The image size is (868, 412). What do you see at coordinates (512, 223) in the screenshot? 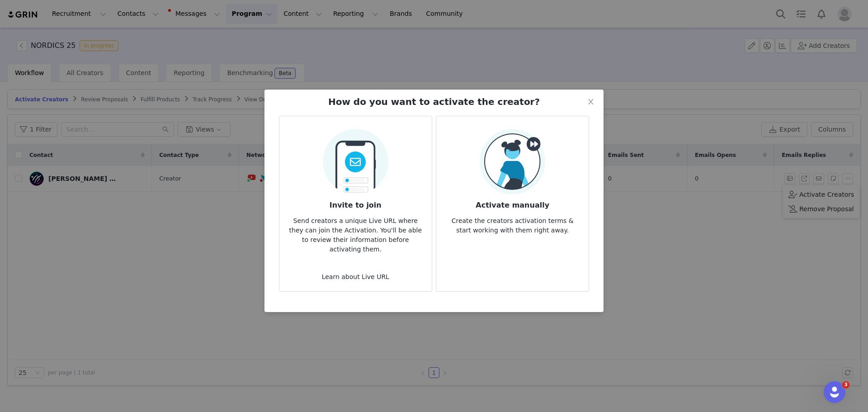
I see `p: Create the creators activation terms & start working with them right away.` at bounding box center [512, 223].